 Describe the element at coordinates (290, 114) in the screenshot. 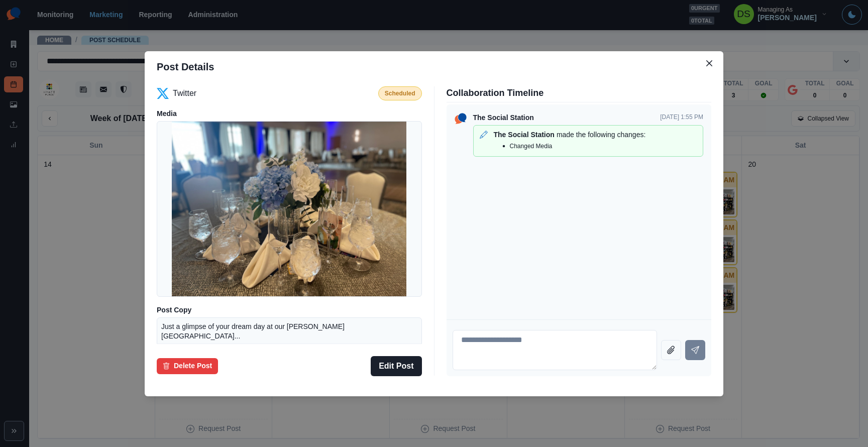

I see `p: Media` at that location.